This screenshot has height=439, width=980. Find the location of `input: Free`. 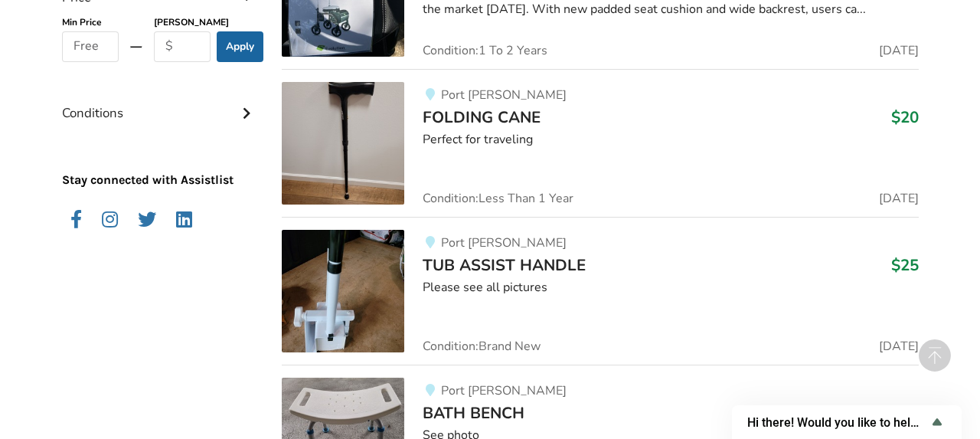

input: Free is located at coordinates (91, 46).